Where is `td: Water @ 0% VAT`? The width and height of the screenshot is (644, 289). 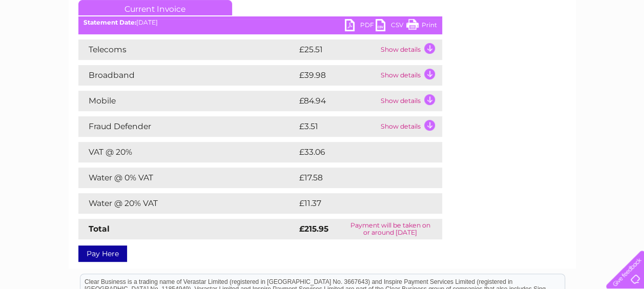 td: Water @ 0% VAT is located at coordinates (188, 178).